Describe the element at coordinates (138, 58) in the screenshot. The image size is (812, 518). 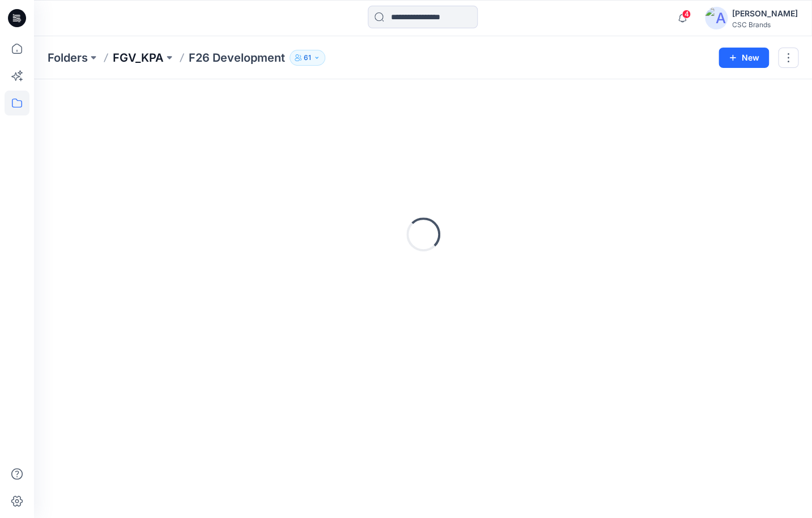
I see `p: FGV_KPA` at that location.